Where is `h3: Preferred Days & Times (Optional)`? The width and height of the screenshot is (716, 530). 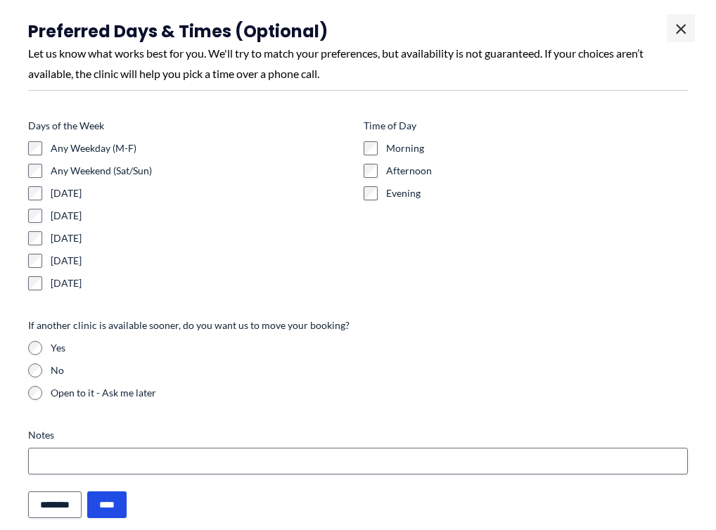 h3: Preferred Days & Times (Optional) is located at coordinates (358, 31).